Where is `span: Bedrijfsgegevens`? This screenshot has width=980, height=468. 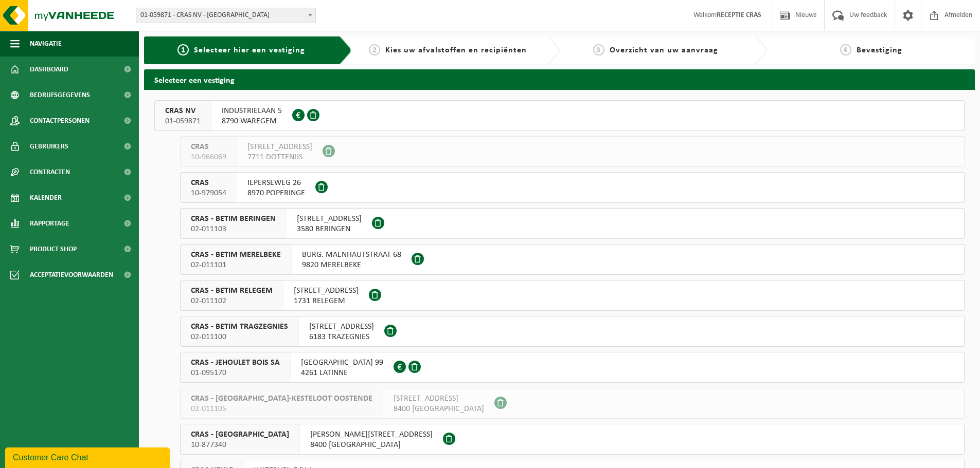
span: Bedrijfsgegevens is located at coordinates (60, 95).